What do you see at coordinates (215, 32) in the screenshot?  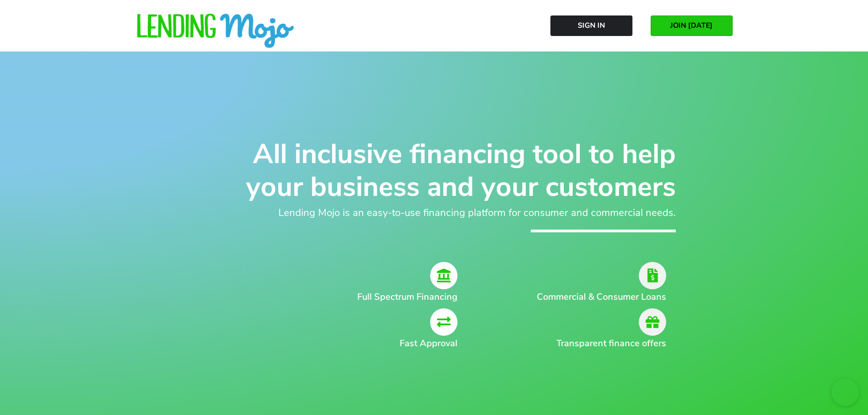 I see `img: lm-horizontal-logo` at bounding box center [215, 32].